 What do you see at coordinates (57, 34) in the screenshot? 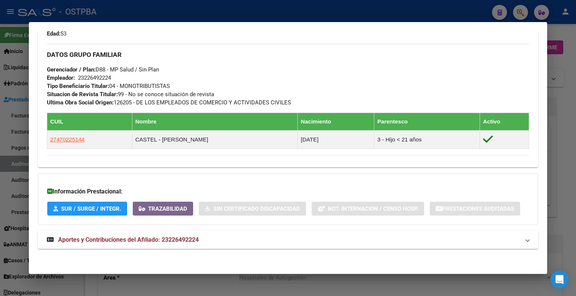
I see `span: 53` at bounding box center [57, 34].